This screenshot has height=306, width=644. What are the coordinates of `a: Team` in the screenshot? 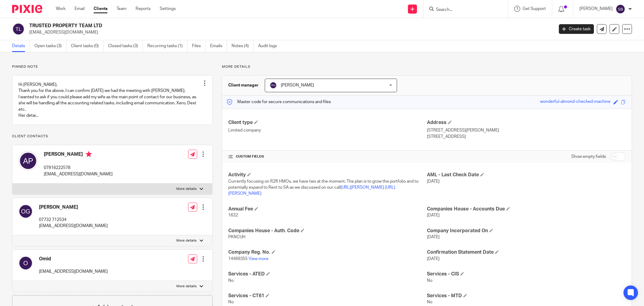 It's located at (122, 9).